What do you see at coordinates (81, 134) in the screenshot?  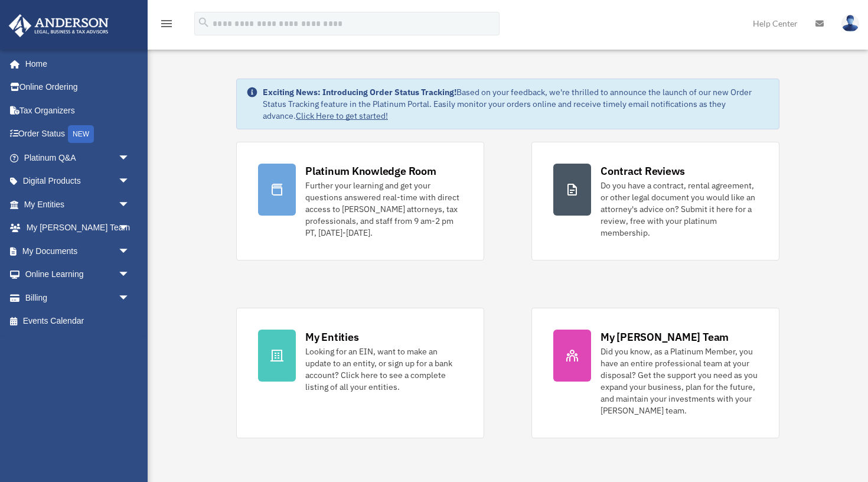 I see `div: NEW` at bounding box center [81, 134].